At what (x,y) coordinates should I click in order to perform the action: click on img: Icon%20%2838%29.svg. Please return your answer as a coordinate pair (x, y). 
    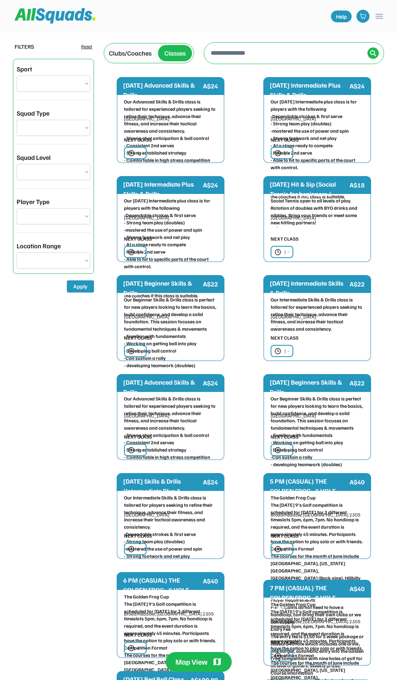
    Looking at the image, I should click on (373, 53).